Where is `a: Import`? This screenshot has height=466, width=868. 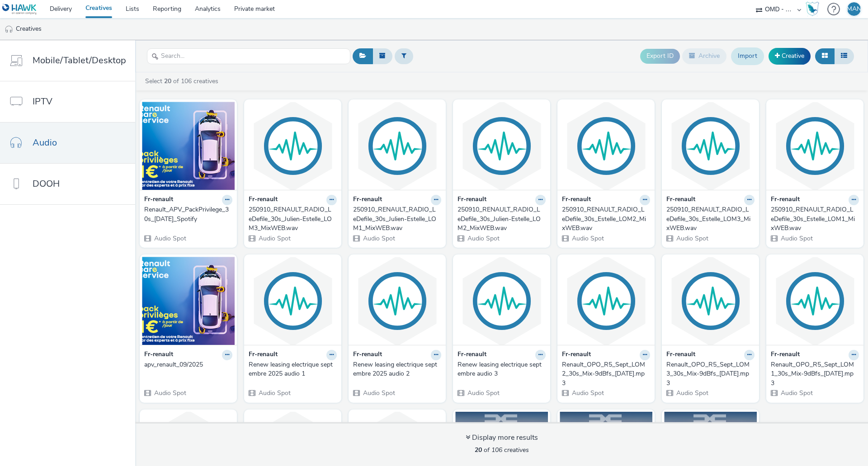 a: Import is located at coordinates (747, 56).